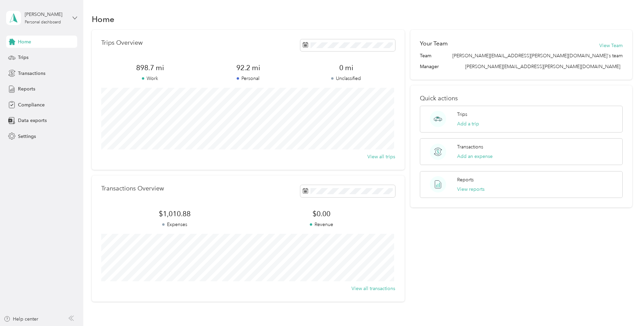 This screenshot has width=644, height=326. I want to click on h2: Your Team, so click(434, 44).